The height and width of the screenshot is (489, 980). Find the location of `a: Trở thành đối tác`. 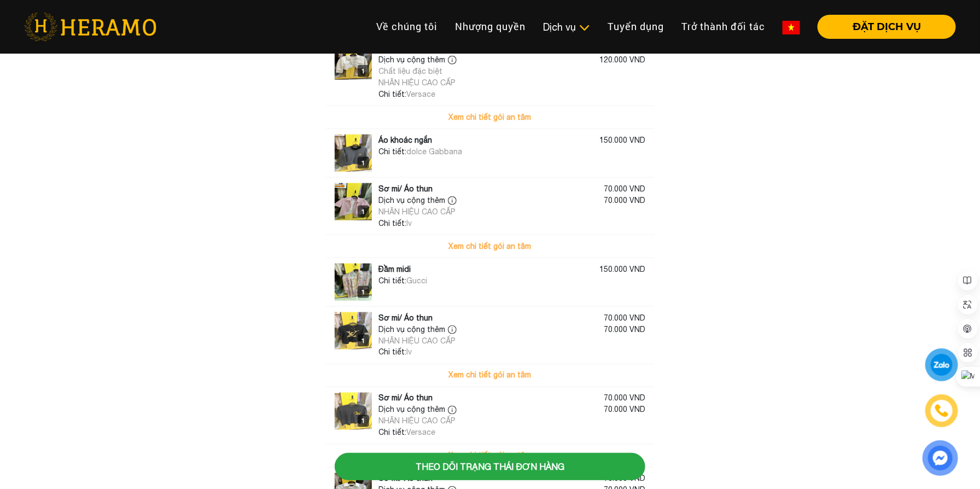

a: Trở thành đối tác is located at coordinates (724, 27).